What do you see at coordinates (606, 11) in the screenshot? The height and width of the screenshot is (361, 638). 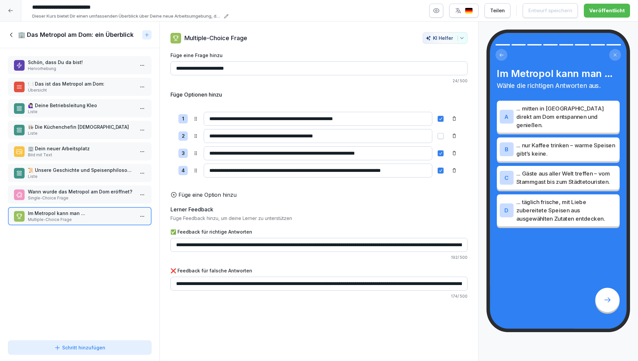 I see `button: Veröffentlicht` at bounding box center [606, 11].